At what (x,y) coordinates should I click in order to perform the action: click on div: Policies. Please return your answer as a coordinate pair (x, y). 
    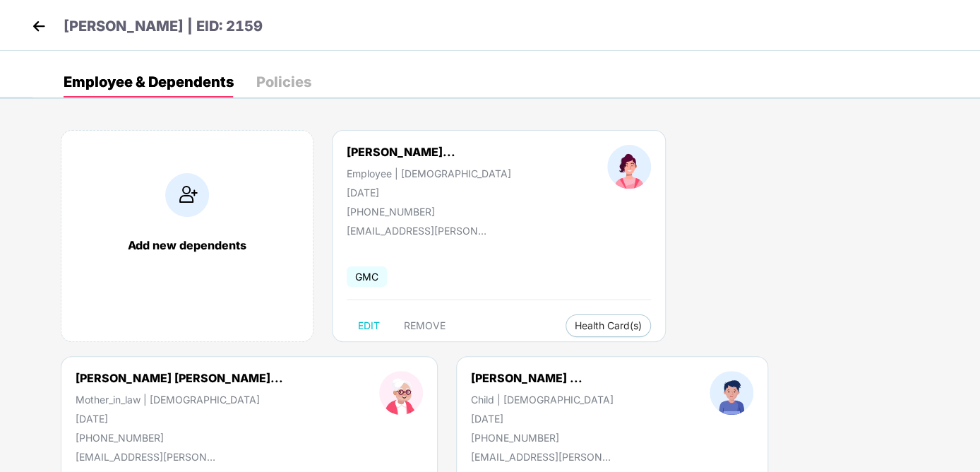
    Looking at the image, I should click on (284, 82).